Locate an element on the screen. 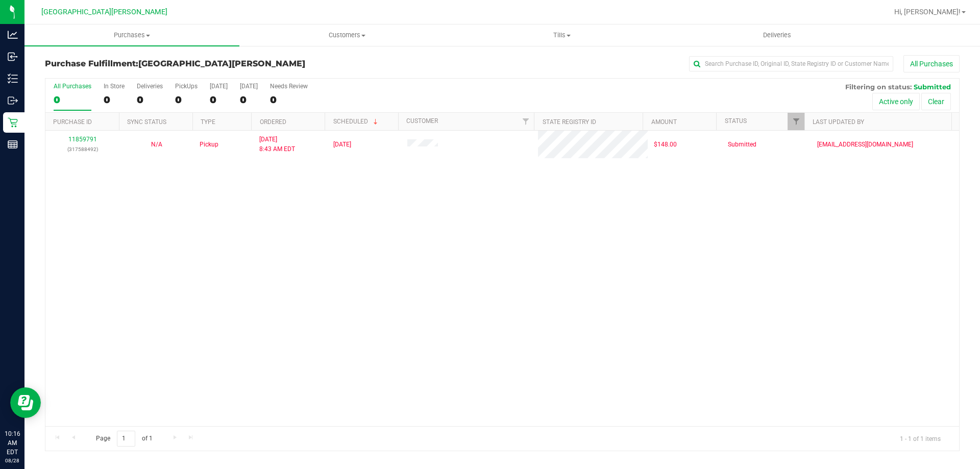  a: Tills is located at coordinates (561, 35).